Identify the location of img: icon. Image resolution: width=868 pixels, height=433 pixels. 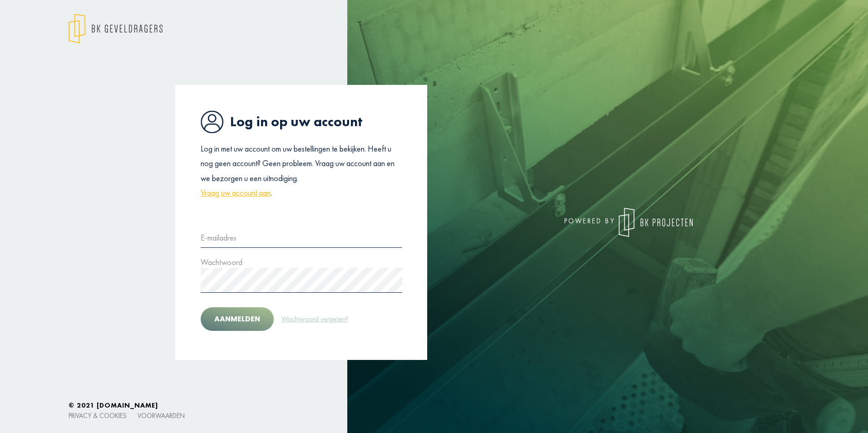
(212, 122).